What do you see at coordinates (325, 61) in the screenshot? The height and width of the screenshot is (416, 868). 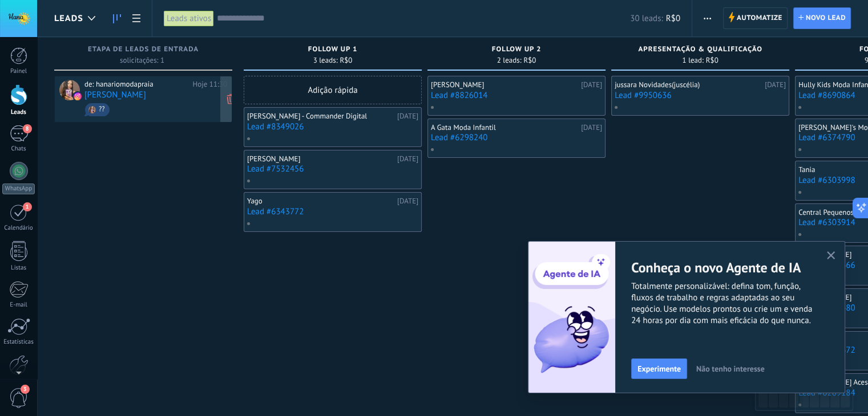 I see `span: 3 leads:` at bounding box center [325, 61].